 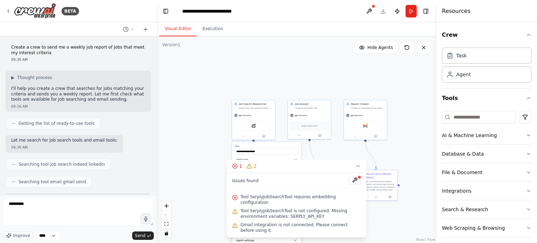 What do you see at coordinates (456, 11) in the screenshot?
I see `h4: Resources` at bounding box center [456, 11].